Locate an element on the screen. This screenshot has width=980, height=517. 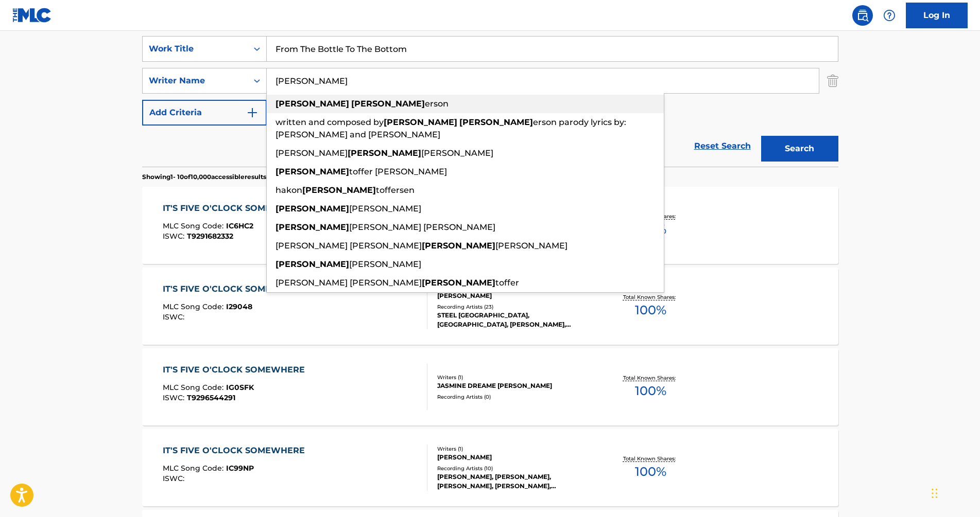
div: Recording Artists ( 23 ) is located at coordinates (515, 307).